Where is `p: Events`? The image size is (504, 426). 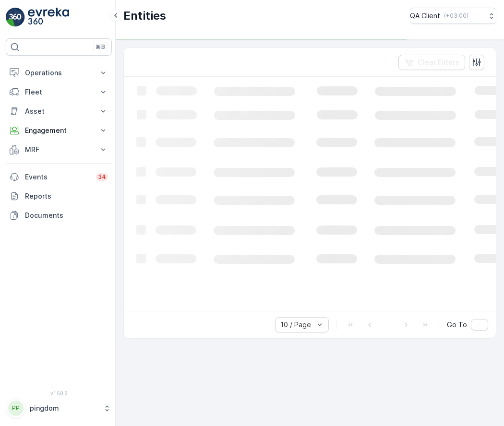
p: Events is located at coordinates (58, 177).